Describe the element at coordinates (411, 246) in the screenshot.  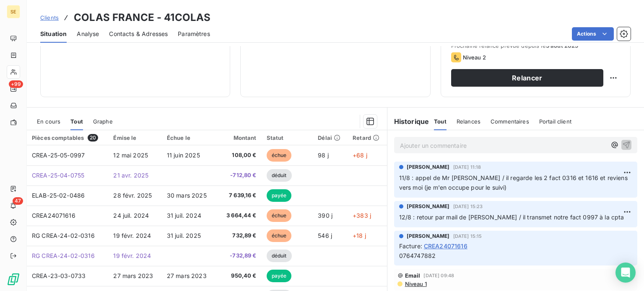
I see `span: Facture :` at that location.